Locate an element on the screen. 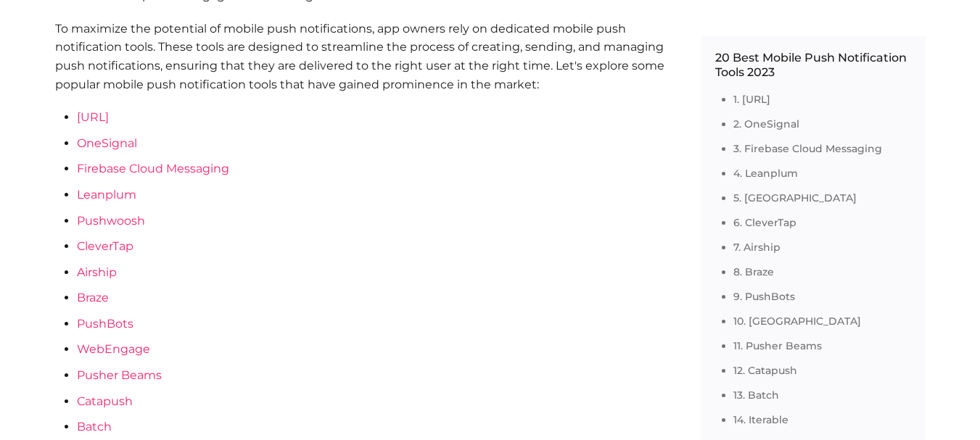  a: Airship is located at coordinates (96, 272).